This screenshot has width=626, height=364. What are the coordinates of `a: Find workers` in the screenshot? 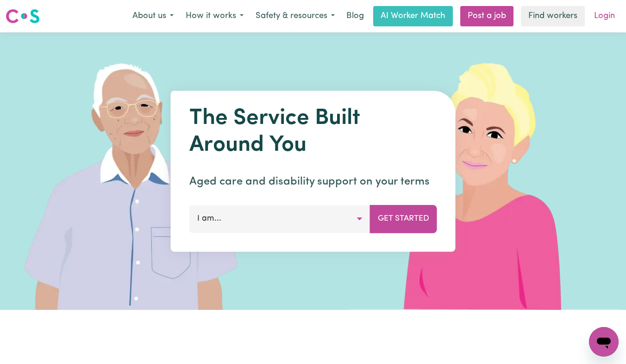 It's located at (553, 16).